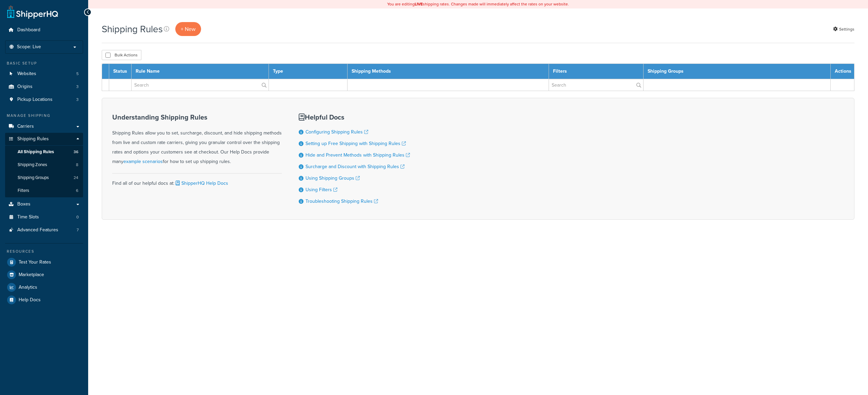 Image resolution: width=868 pixels, height=395 pixels. I want to click on span: Marketplace, so click(31, 274).